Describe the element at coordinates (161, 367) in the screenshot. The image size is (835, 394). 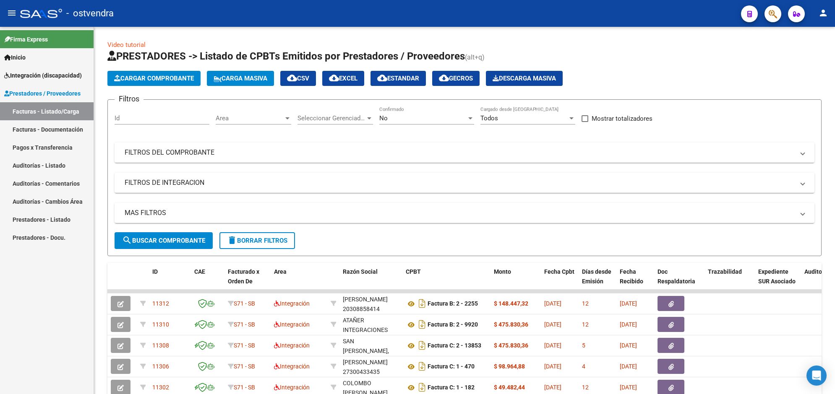
I see `span: 11306` at that location.